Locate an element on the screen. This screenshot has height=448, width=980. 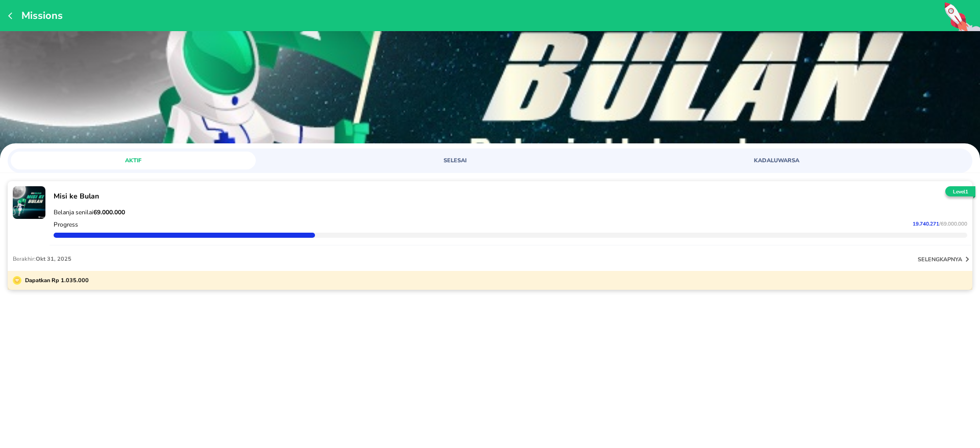
p: Level 1 is located at coordinates (960, 192).